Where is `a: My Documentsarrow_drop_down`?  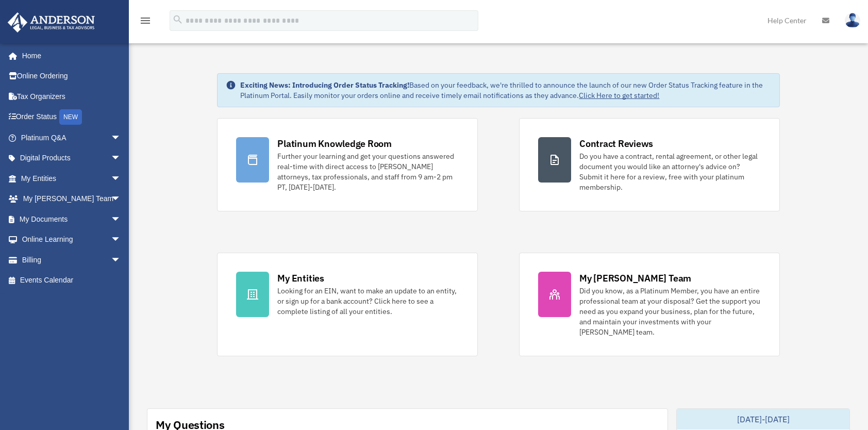
a: My Documentsarrow_drop_down is located at coordinates (72, 219).